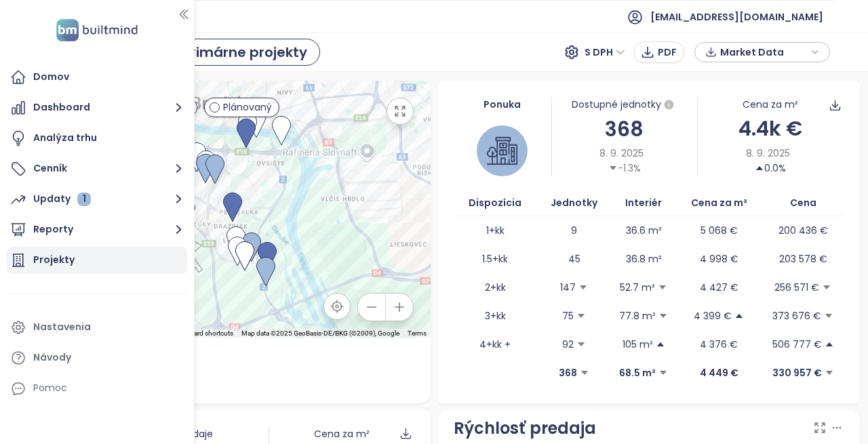 The width and height of the screenshot is (868, 444). I want to click on p: 368, so click(568, 373).